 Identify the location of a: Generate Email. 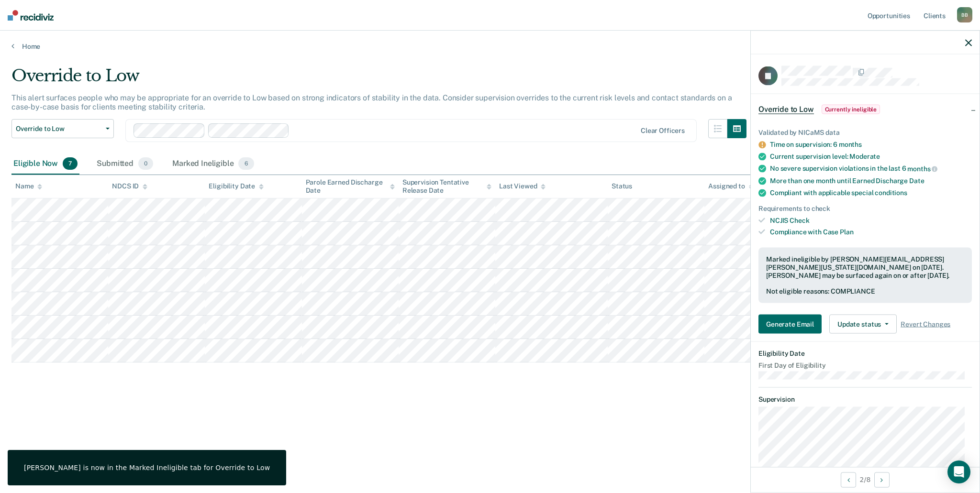
(792, 324).